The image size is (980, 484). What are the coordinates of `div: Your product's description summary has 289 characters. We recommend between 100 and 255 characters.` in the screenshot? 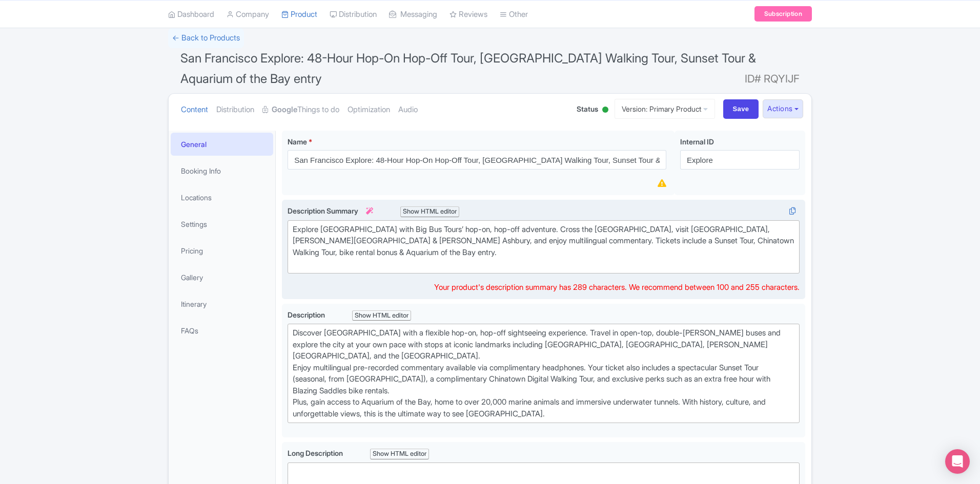 It's located at (617, 288).